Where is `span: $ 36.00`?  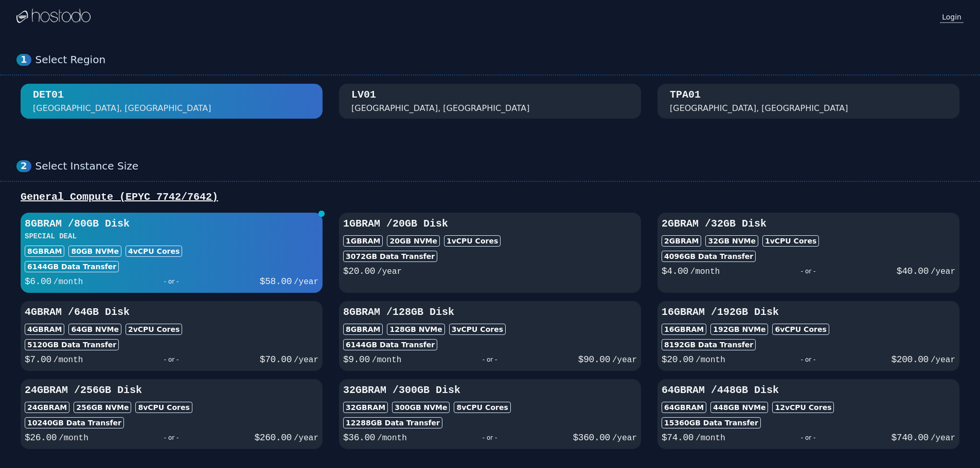 span: $ 36.00 is located at coordinates (359, 438).